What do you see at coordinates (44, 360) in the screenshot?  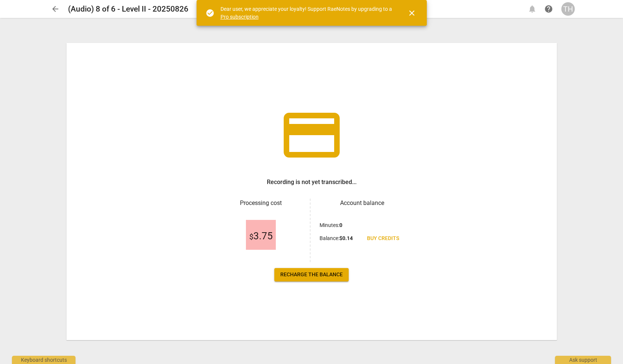 I see `div: Keyboard shortcuts` at bounding box center [44, 360].